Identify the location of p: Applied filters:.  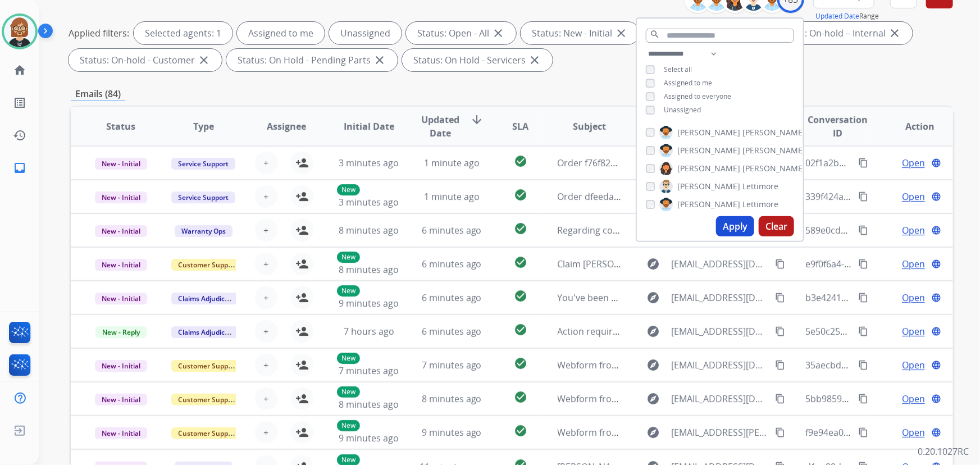
(99, 33).